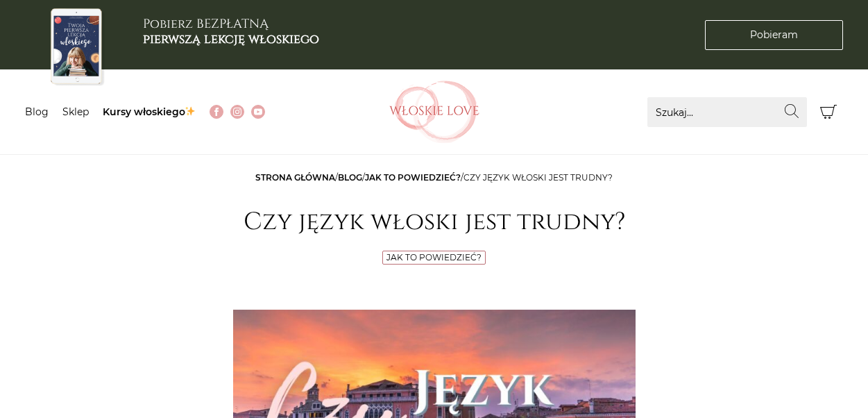  I want to click on b: pierwszą lekcję włoskiego, so click(231, 39).